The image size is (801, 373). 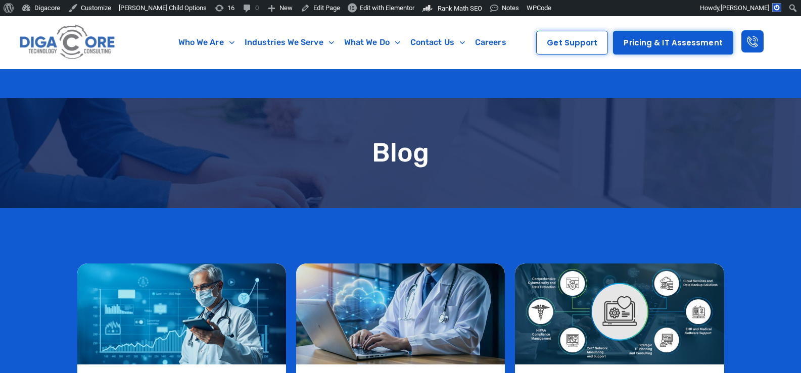 What do you see at coordinates (206, 42) in the screenshot?
I see `a: Who We Are` at bounding box center [206, 42].